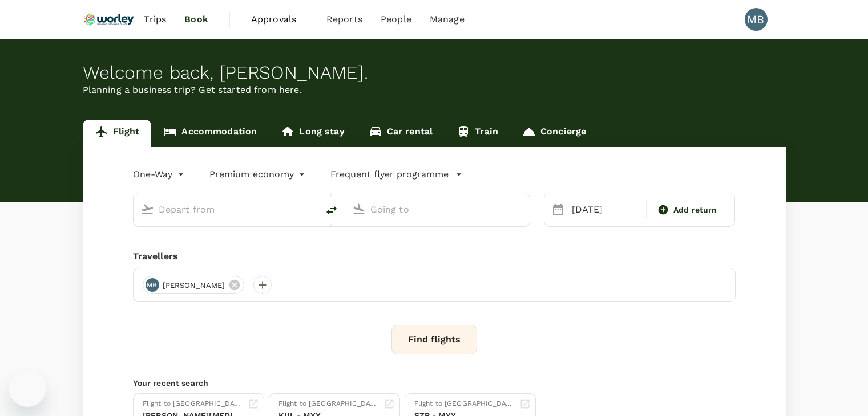  What do you see at coordinates (434, 90) in the screenshot?
I see `p: Planning a business trip? Get started from here.` at bounding box center [434, 90].